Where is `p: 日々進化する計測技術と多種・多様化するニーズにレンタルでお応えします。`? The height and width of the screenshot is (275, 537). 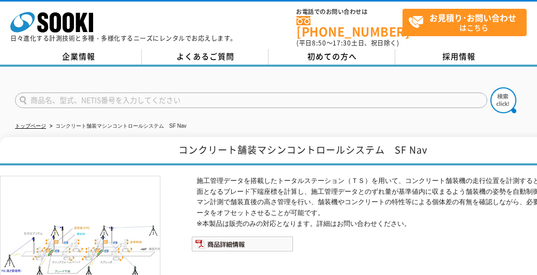
p: 日々進化する計測技術と多種・多様化するニーズにレンタルでお応えします。 is located at coordinates (124, 38).